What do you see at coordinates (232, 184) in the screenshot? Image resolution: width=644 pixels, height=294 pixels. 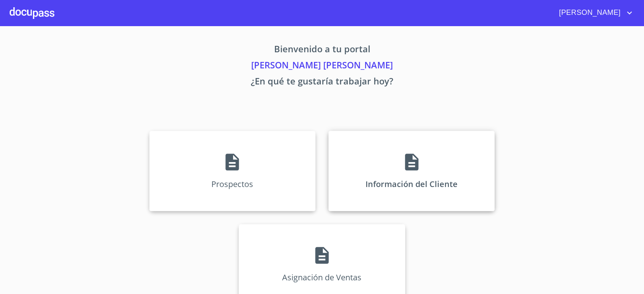 I see `p: Prospectos` at bounding box center [232, 184].